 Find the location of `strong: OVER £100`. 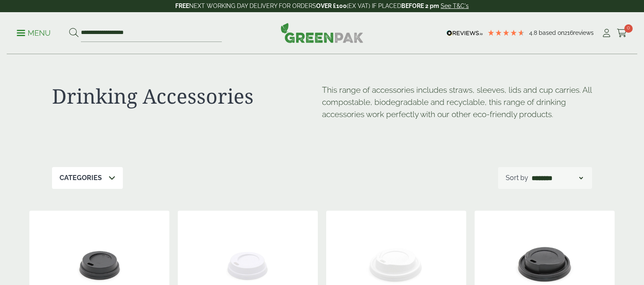

strong: OVER £100 is located at coordinates (331, 6).